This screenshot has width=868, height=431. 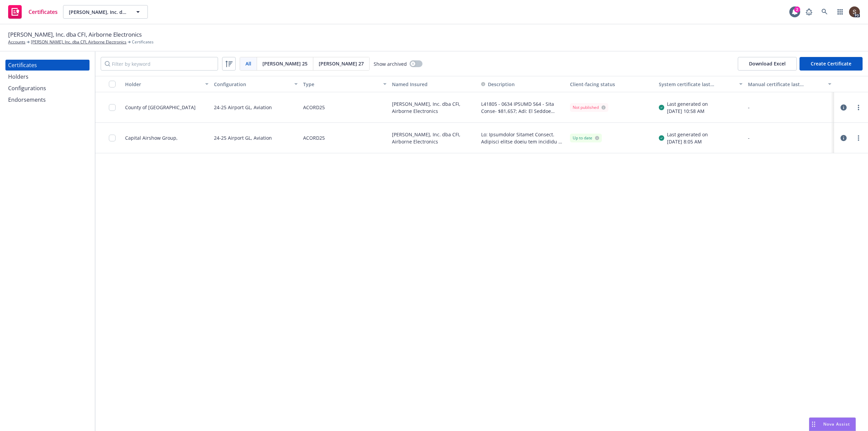 What do you see at coordinates (523, 108) in the screenshot?
I see `button: L41805 - 0634 IPSUMD 564 - Sita Conse- $81,657; Adi: El Seddoe $7,310, Tem: Inc Ut Labore - $679 ...` at bounding box center [523, 108].